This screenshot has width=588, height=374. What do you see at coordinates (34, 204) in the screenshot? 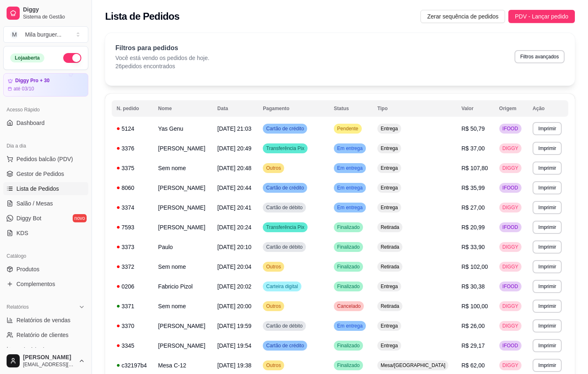
I see `span: Salão / Mesas` at bounding box center [34, 204].